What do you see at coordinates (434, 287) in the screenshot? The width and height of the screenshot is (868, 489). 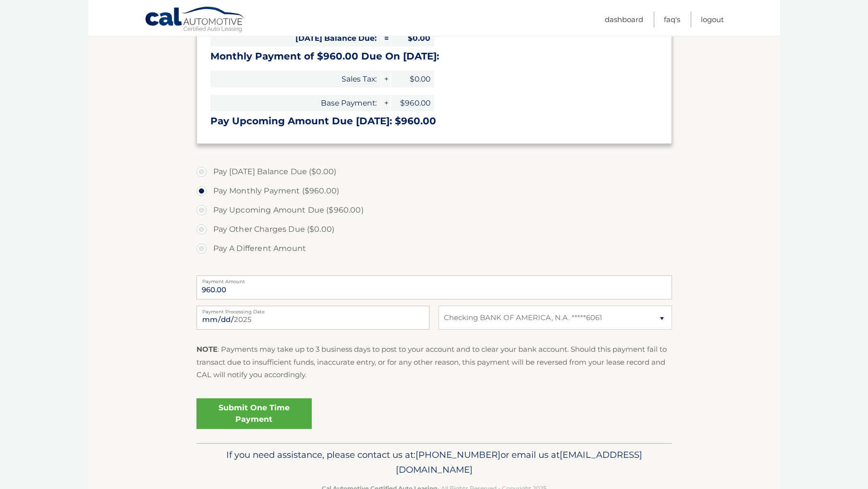 I see `input: Payment Amount` at bounding box center [434, 287].